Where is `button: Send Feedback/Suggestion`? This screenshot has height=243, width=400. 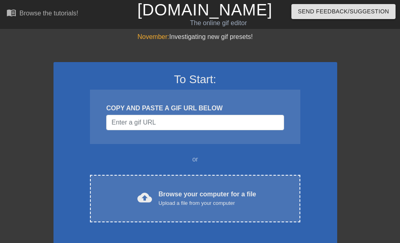 button: Send Feedback/Suggestion is located at coordinates (344, 11).